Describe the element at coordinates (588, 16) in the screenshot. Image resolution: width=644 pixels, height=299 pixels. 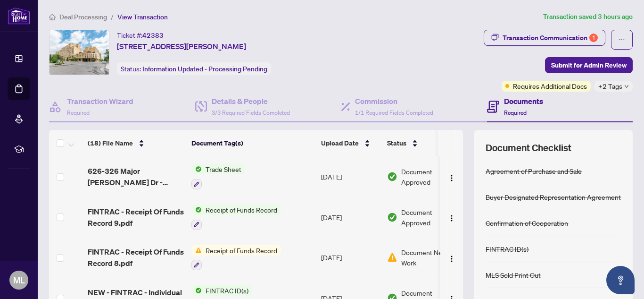
I see `article: Transaction saved 3 hours ago` at that location.